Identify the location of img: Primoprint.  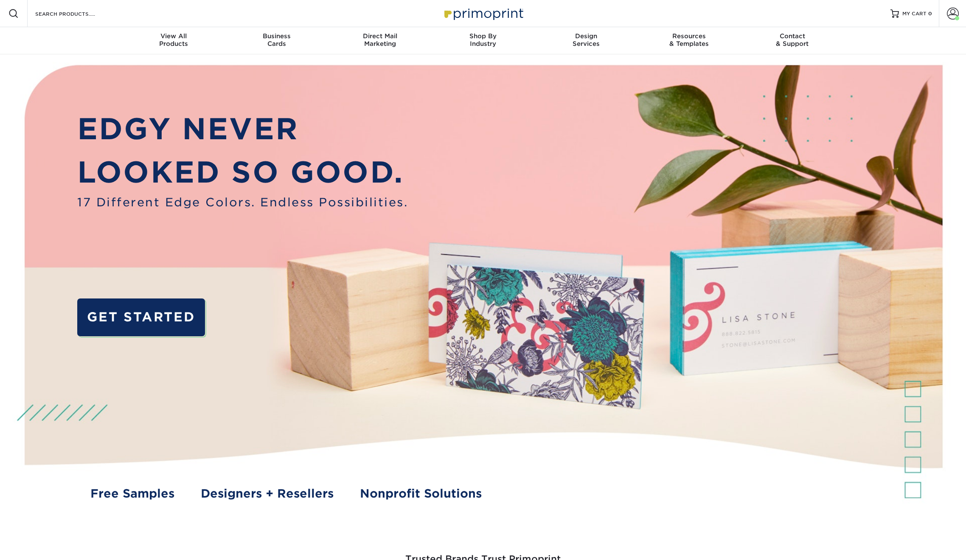
(483, 13).